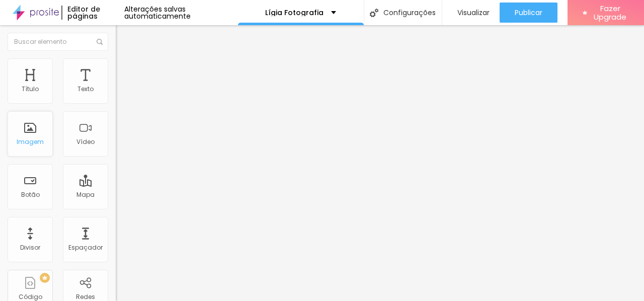 The width and height of the screenshot is (644, 301). Describe the element at coordinates (92, 12) in the screenshot. I see `div: Editor de páginas` at that location.